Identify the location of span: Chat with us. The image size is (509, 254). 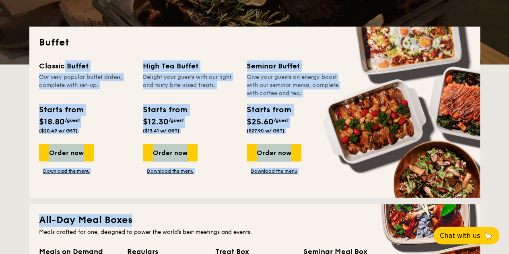
(460, 235).